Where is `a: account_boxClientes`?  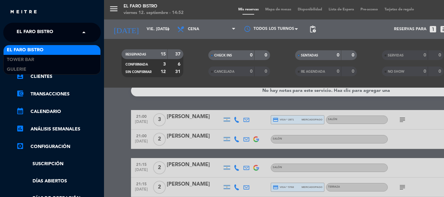
a: account_boxClientes is located at coordinates (59, 77).